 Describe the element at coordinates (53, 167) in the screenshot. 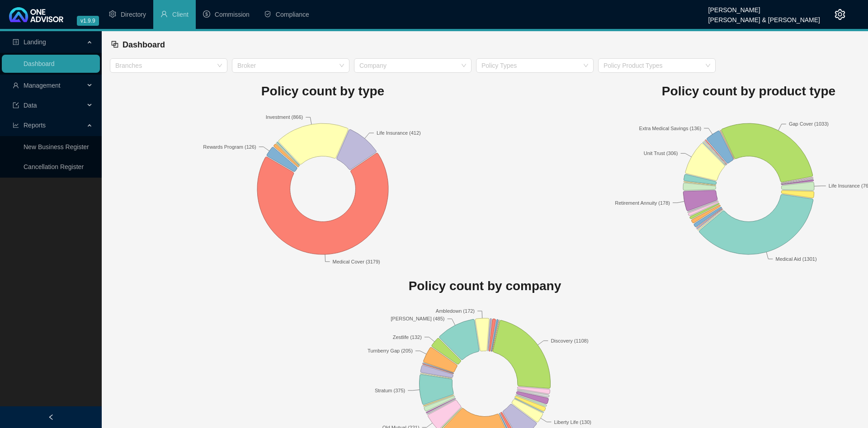

I see `a: Cancellation Register` at that location.